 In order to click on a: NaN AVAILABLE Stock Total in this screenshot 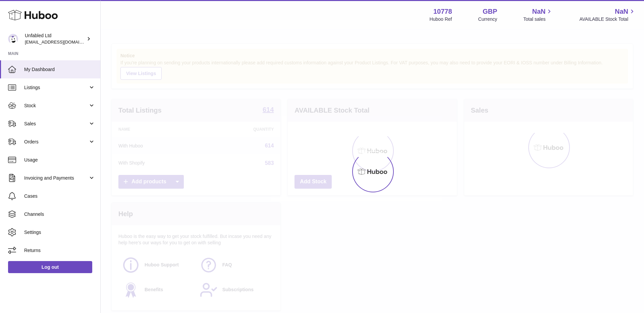, I will do `click(607, 14)`.